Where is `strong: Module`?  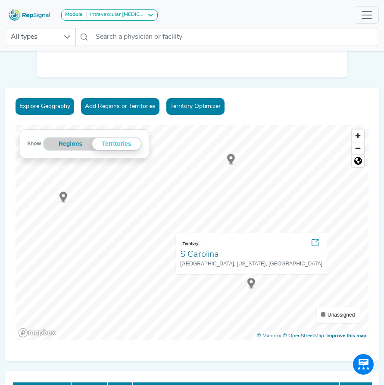
strong: Module is located at coordinates (74, 15).